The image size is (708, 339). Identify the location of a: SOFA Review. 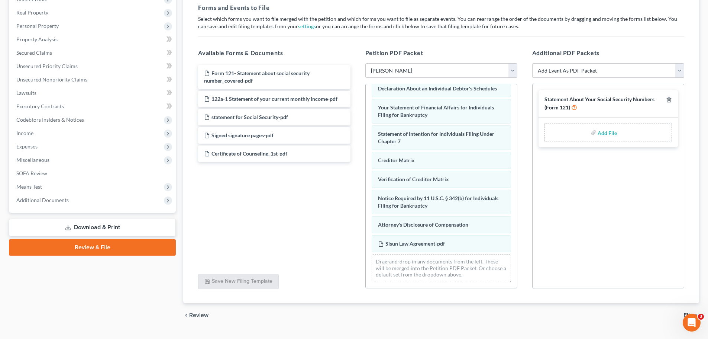
(93, 173).